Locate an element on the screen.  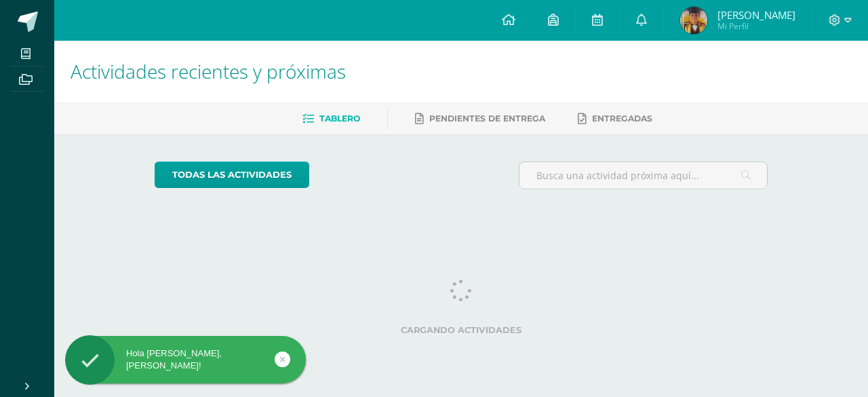
a: todas las Actividades is located at coordinates (232, 174).